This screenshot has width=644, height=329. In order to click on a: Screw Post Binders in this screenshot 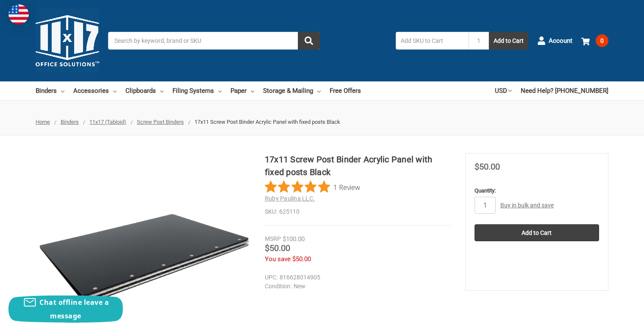, I will do `click(160, 122)`.